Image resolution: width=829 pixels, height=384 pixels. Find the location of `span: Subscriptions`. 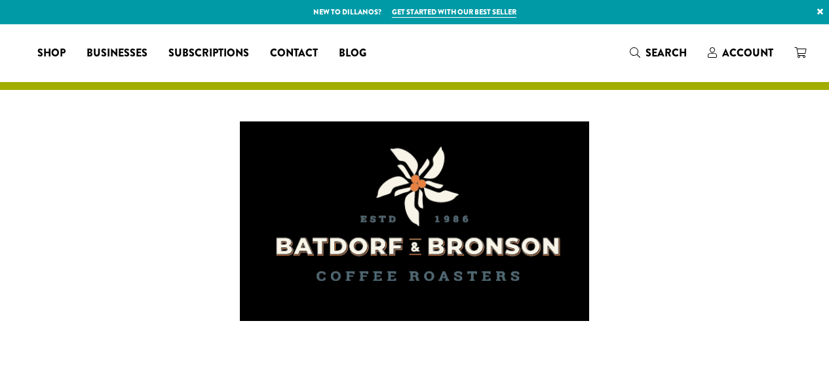

span: Subscriptions is located at coordinates (209, 53).